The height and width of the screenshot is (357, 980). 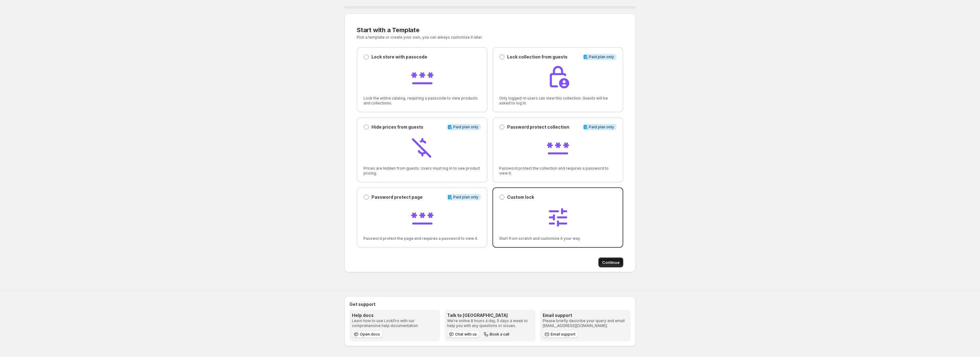 I want to click on span: Start from scratch and customize it your way., so click(x=558, y=239).